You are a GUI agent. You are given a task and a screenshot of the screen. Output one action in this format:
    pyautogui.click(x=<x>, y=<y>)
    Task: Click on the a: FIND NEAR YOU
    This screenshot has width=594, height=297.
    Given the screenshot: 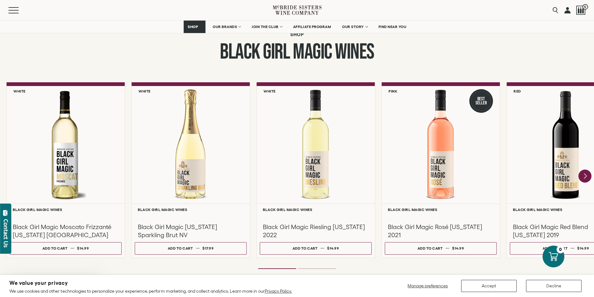 What is the action you would take?
    pyautogui.click(x=393, y=27)
    